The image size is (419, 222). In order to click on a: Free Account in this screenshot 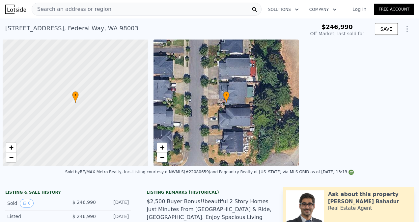, I will do `click(394, 9)`.